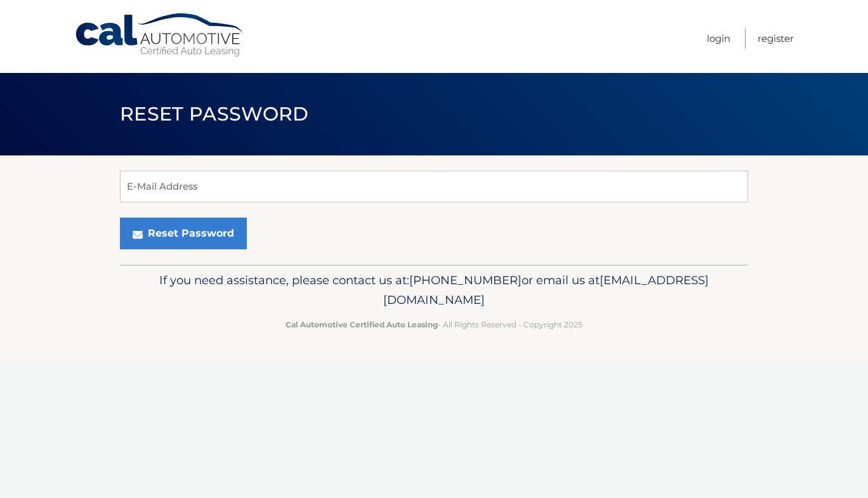 The width and height of the screenshot is (868, 498). What do you see at coordinates (775, 38) in the screenshot?
I see `a: Register` at bounding box center [775, 38].